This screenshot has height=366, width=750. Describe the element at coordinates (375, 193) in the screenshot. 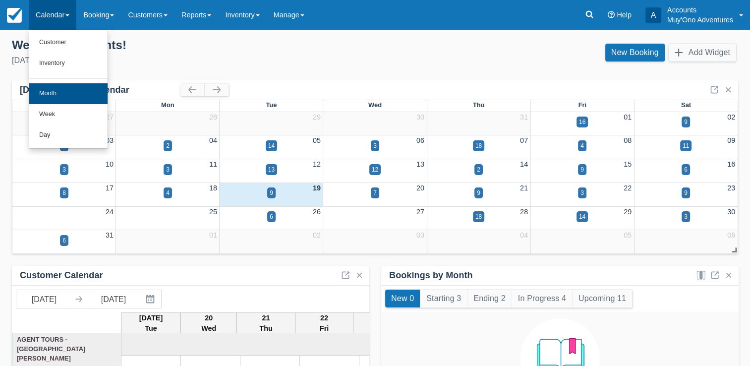

I see `div: 7` at that location.